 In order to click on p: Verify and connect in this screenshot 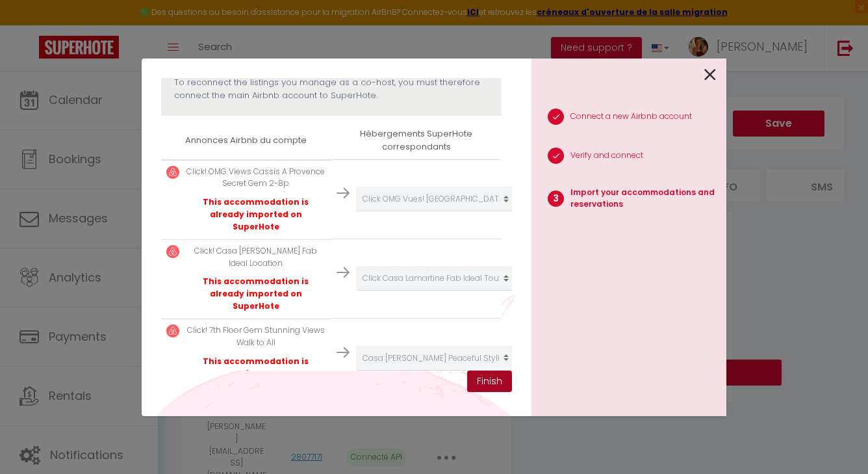, I will do `click(607, 156)`.